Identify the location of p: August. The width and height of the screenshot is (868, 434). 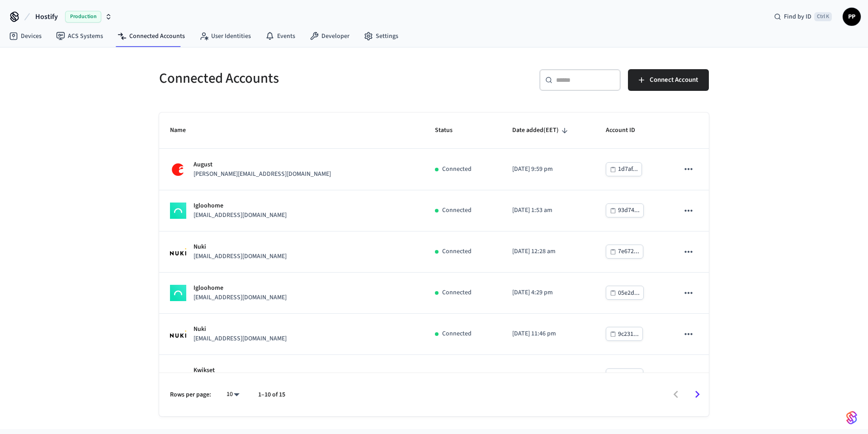
(262, 165).